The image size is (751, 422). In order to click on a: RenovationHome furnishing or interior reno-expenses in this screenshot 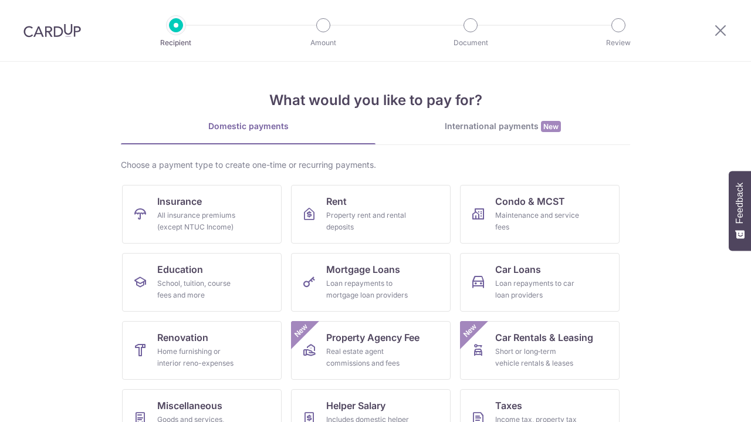, I will do `click(202, 350)`.